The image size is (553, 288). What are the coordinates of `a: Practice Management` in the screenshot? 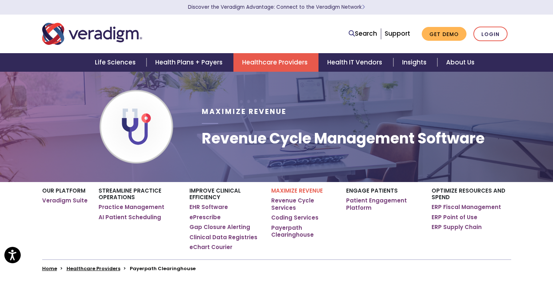 It's located at (131, 207).